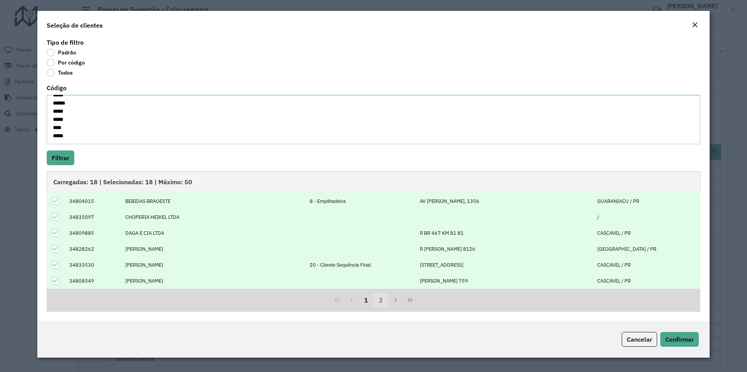  I want to click on span: Confirmar, so click(679, 340).